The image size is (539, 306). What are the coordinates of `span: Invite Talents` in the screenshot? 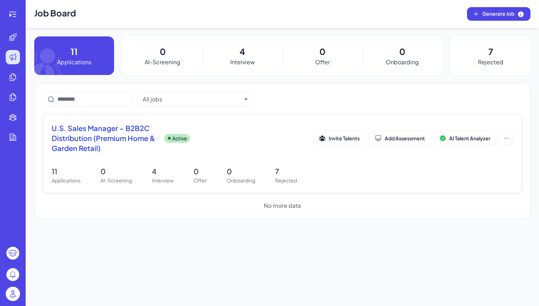 It's located at (344, 138).